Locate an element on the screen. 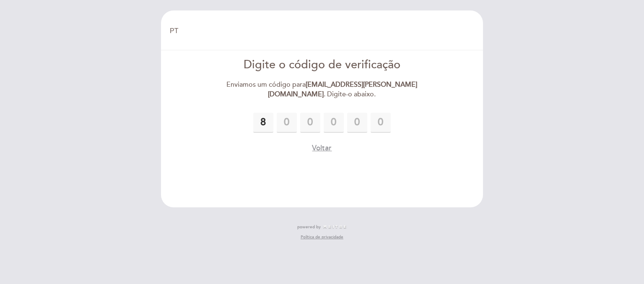 The width and height of the screenshot is (644, 284). div: Enviamos um código para . Digite-o abaixo. is located at coordinates (322, 89).